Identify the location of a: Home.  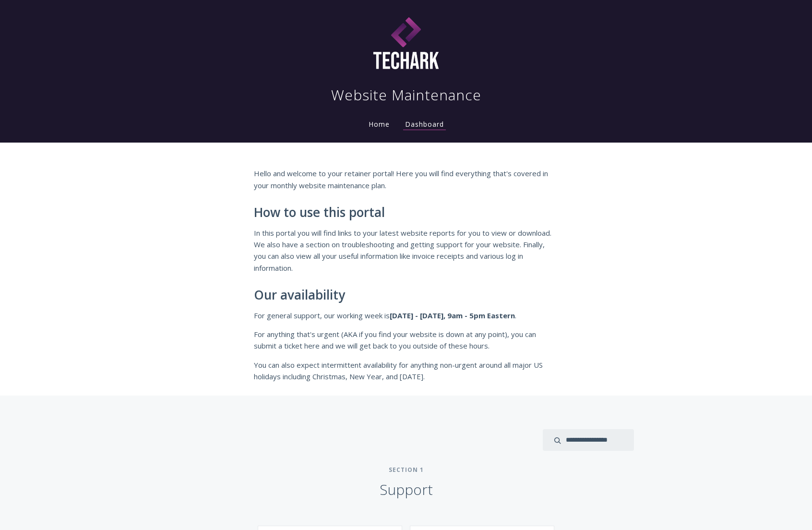
(379, 124).